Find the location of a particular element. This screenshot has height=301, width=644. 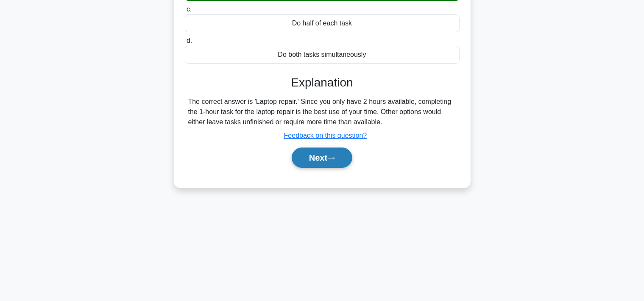

div: The correct answer is 'Laptop repair.' Since you only have 2 hours available, completing the 1-ho... is located at coordinates (322, 112).